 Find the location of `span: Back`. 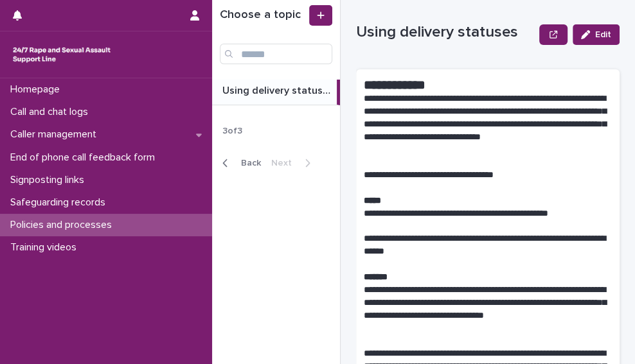

span: Back is located at coordinates (247, 163).